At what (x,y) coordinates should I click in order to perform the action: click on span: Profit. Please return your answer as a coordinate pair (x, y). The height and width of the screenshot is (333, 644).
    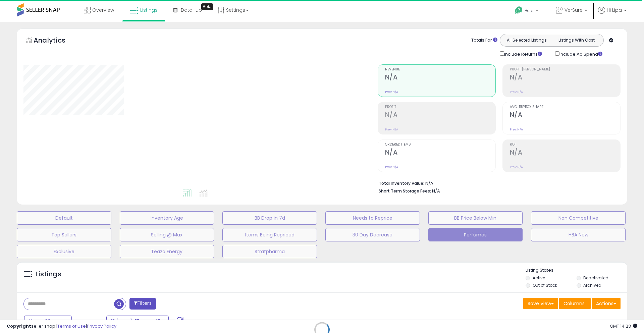
    Looking at the image, I should click on (440, 107).